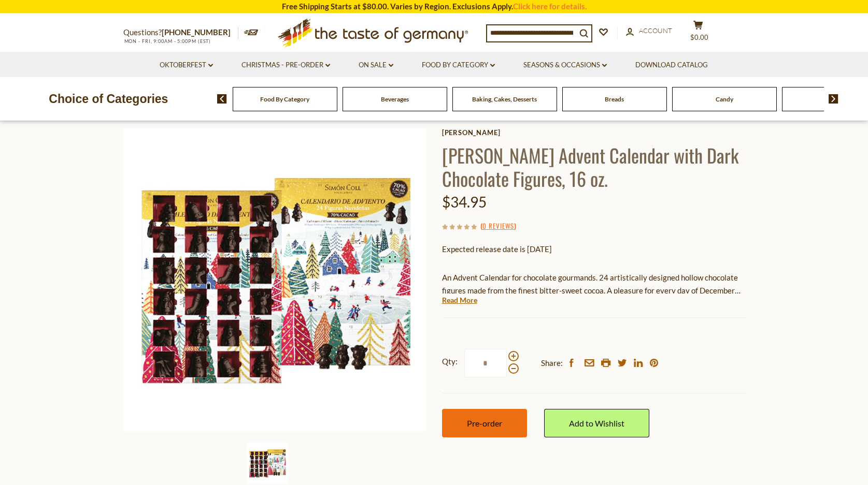 The height and width of the screenshot is (485, 868). What do you see at coordinates (459, 300) in the screenshot?
I see `a: Read More` at bounding box center [459, 300].